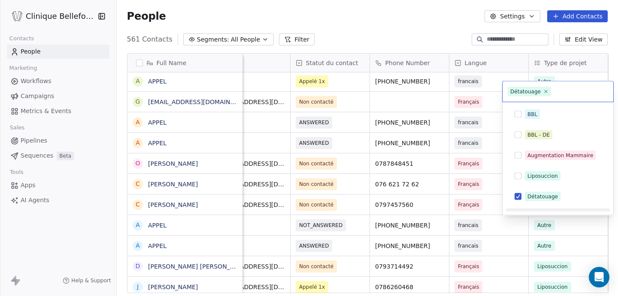 The width and height of the screenshot is (618, 296). Describe the element at coordinates (558, 187) in the screenshot. I see `div: Suggestions` at that location.